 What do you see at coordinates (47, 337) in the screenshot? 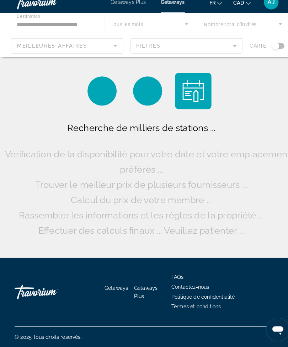
I see `span: © 2025 Tous droits réservés.` at bounding box center [47, 337].